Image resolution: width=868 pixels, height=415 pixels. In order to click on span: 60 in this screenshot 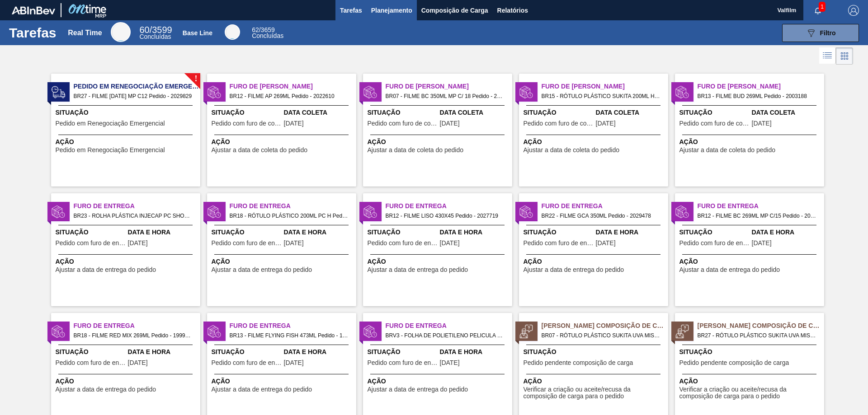, I will do `click(144, 30)`.